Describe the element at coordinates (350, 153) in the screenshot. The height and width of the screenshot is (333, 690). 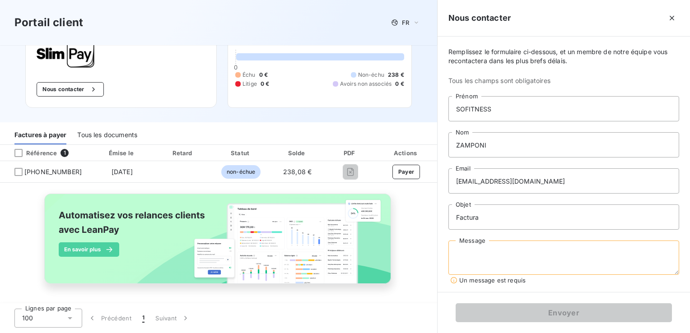
I see `div: PDF` at that location.